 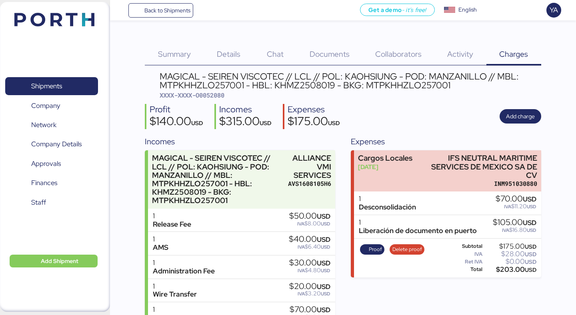 What do you see at coordinates (310, 247) in the screenshot?
I see `div: $6.40` at bounding box center [310, 247].